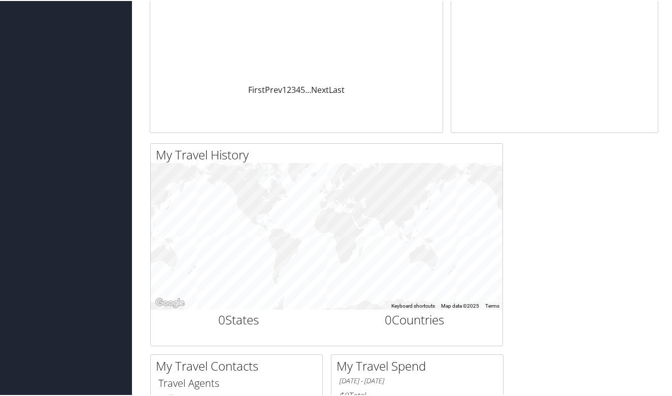 This screenshot has width=672, height=396. I want to click on a: 2, so click(289, 89).